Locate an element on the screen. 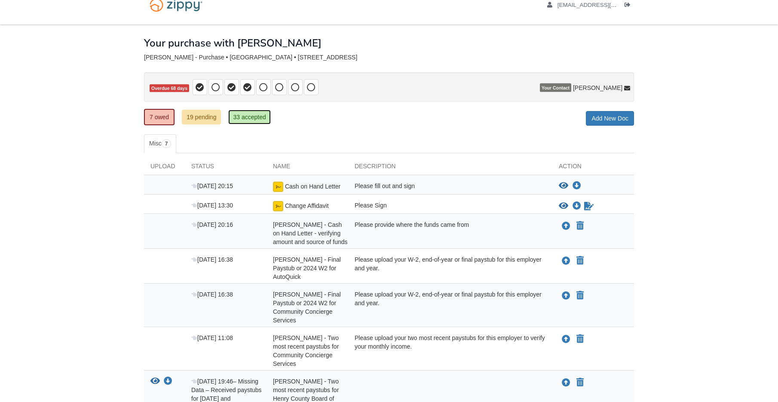 This screenshot has height=402, width=778. button: Upload Cody Steerman - Final Paystub or 2024 W2 for AutoQuick is located at coordinates (566, 261).